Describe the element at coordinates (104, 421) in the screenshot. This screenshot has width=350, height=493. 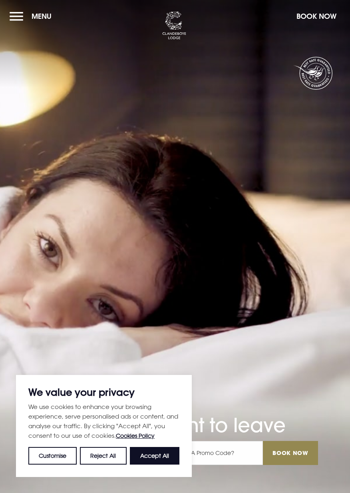
I see `p: We use cookies to enhance your browsing experience, serve personalised ads or content, and analys...` at that location.